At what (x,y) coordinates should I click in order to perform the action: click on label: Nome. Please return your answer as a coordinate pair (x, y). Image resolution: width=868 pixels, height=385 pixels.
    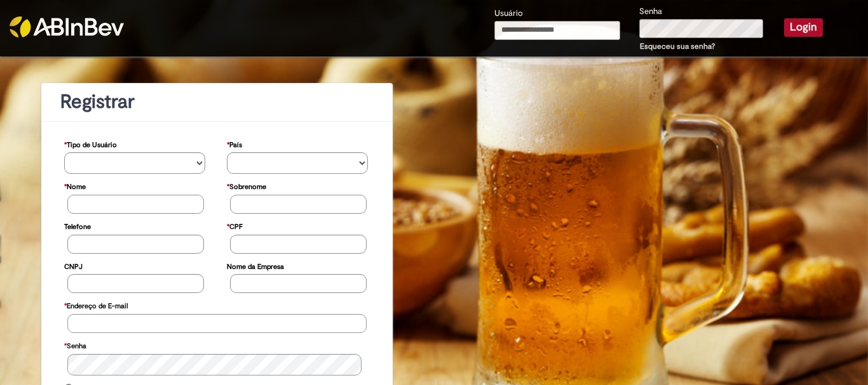
    Looking at the image, I should click on (75, 185).